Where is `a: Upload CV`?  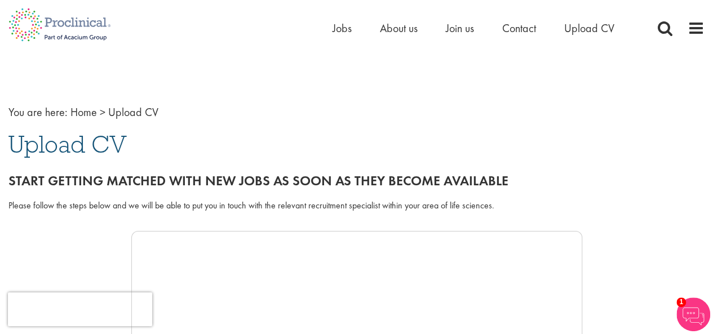
a: Upload CV is located at coordinates (589, 28).